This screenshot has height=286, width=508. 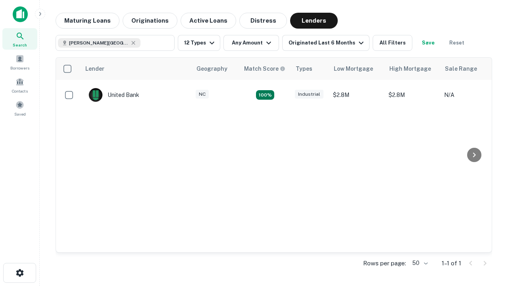 I want to click on button: Originations, so click(x=150, y=21).